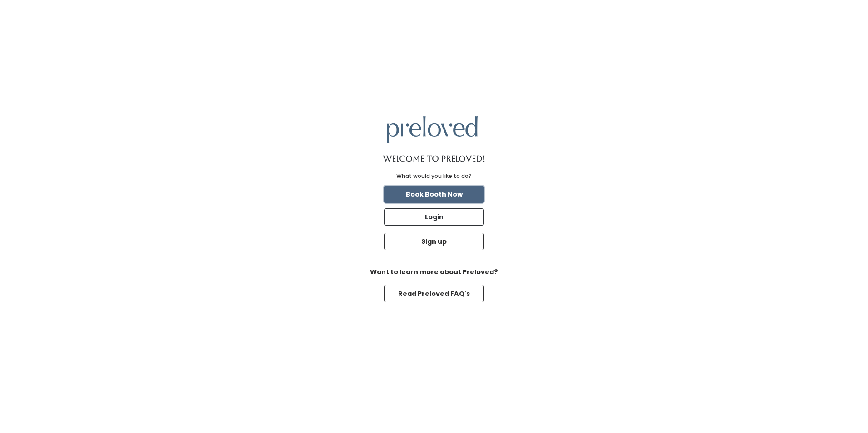 The image size is (868, 433). I want to click on h6: Want to learn more about Preloved?, so click(434, 272).